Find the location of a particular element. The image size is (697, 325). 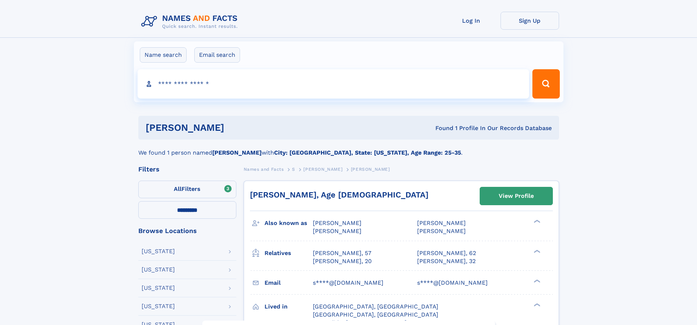

a: Log In is located at coordinates (471, 20).